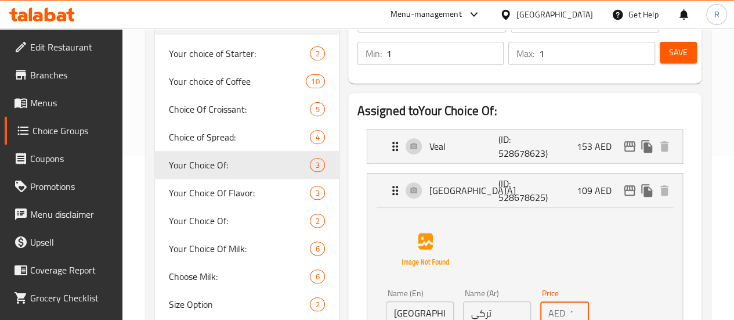  I want to click on span: Promotions, so click(71, 186).